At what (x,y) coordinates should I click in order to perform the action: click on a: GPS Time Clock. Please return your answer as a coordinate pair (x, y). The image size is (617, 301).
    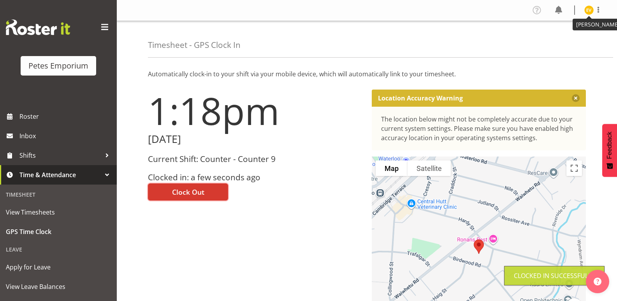
    Looking at the image, I should click on (58, 232).